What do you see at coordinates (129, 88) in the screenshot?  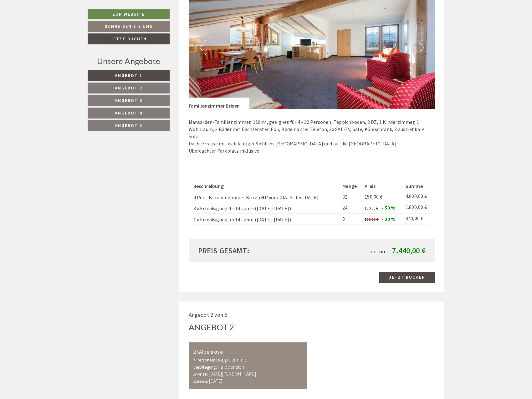 I see `span: Angebot 2` at bounding box center [129, 88].